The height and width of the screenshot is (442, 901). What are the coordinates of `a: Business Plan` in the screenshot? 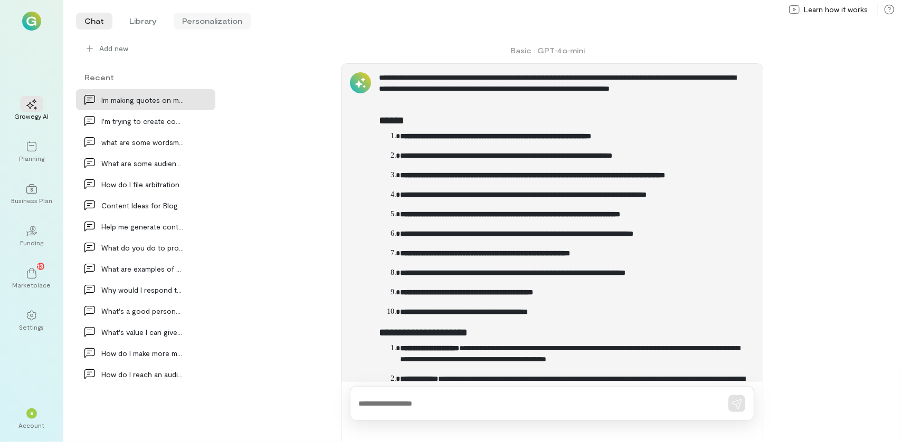 It's located at (32, 194).